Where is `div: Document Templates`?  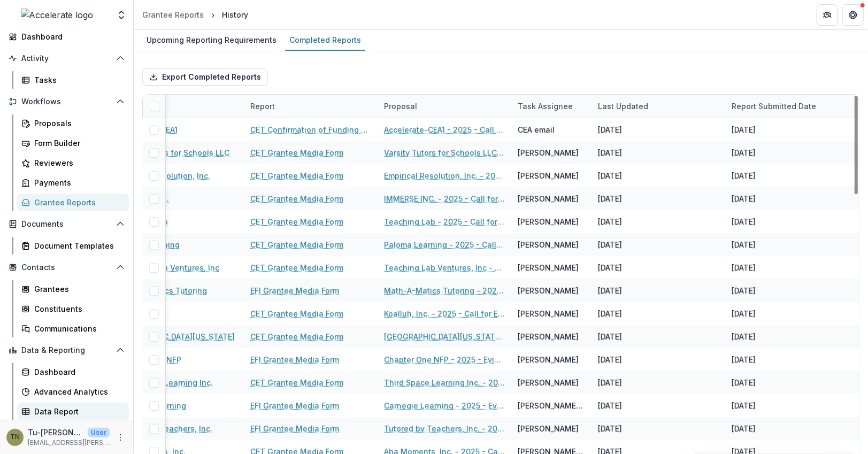
div: Document Templates is located at coordinates (77, 246).